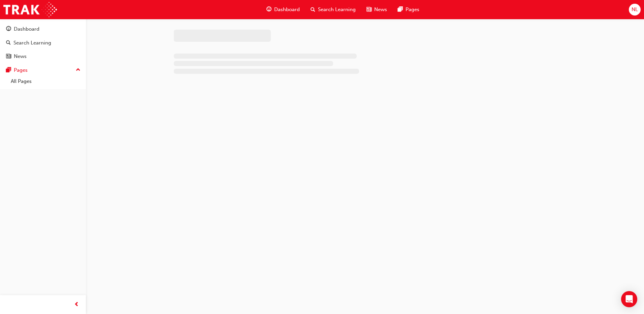 The width and height of the screenshot is (644, 314). Describe the element at coordinates (283, 9) in the screenshot. I see `a: guage-iconDashboard` at that location.